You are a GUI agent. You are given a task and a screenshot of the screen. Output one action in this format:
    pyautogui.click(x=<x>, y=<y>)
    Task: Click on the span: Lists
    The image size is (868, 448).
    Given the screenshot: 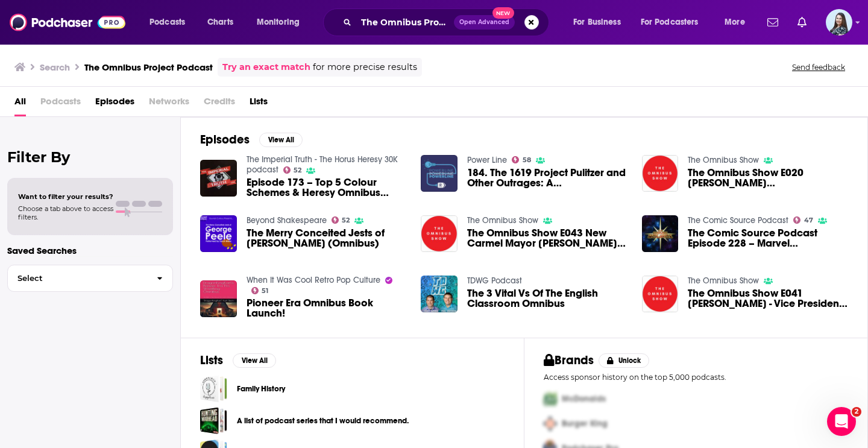 What is the action you would take?
    pyautogui.click(x=258, y=104)
    